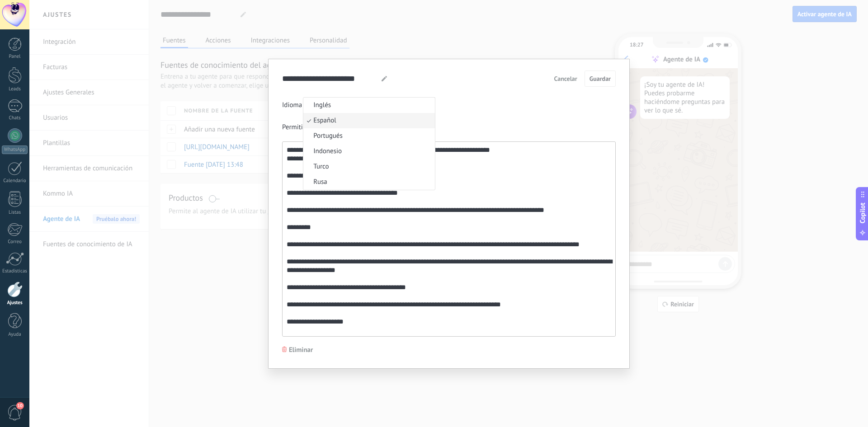  I want to click on div: Chats, so click(15, 118).